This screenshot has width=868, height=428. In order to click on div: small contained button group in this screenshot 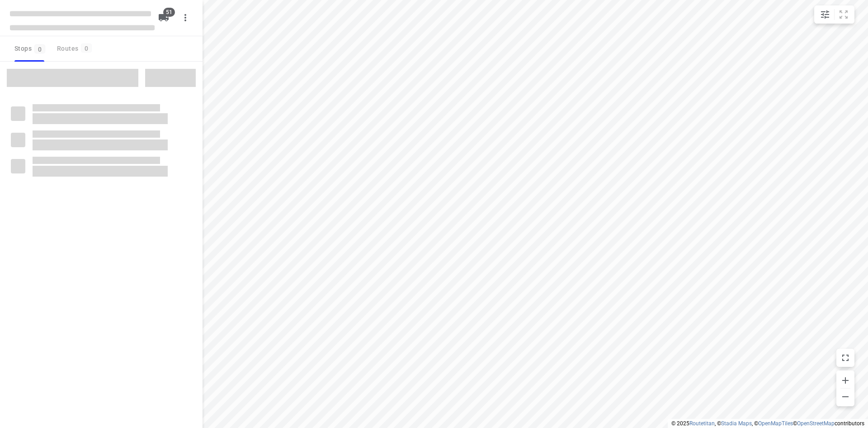, I will do `click(834, 14)`.